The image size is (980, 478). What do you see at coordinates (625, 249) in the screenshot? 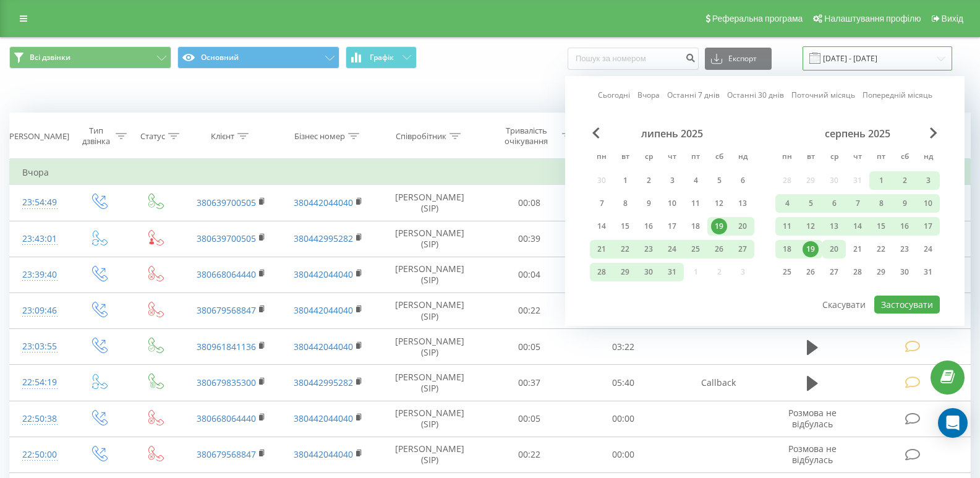
I see `div: вт 22 лип 2025 р.` at bounding box center [625, 249].